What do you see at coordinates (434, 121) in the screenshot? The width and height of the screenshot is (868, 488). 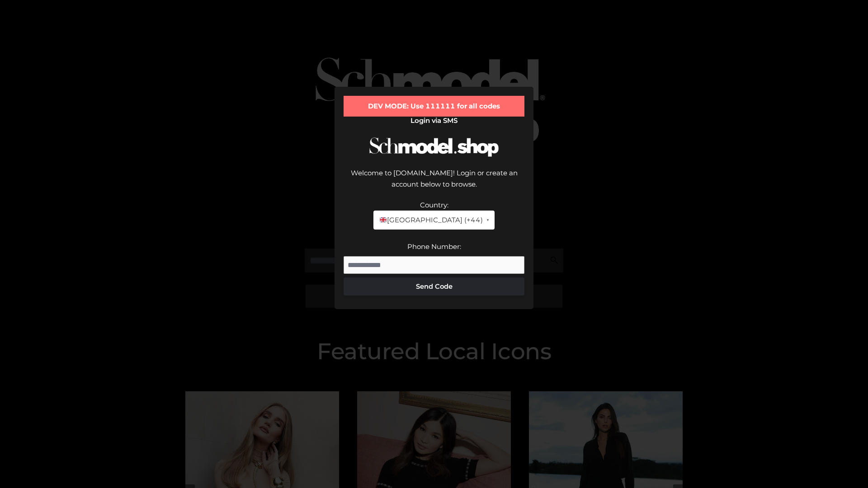 I see `h2: Login via SMS` at bounding box center [434, 121].